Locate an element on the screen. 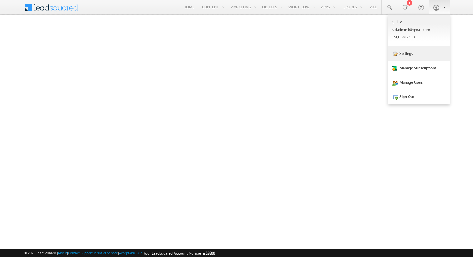 This screenshot has width=473, height=257. p: sidad min1@ gmail .com is located at coordinates (419, 29).